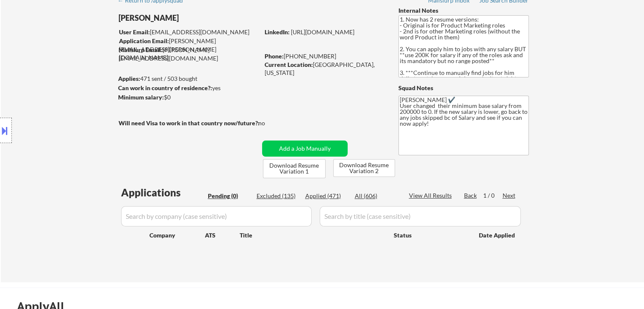  I want to click on div: View All Results, so click(432, 195).